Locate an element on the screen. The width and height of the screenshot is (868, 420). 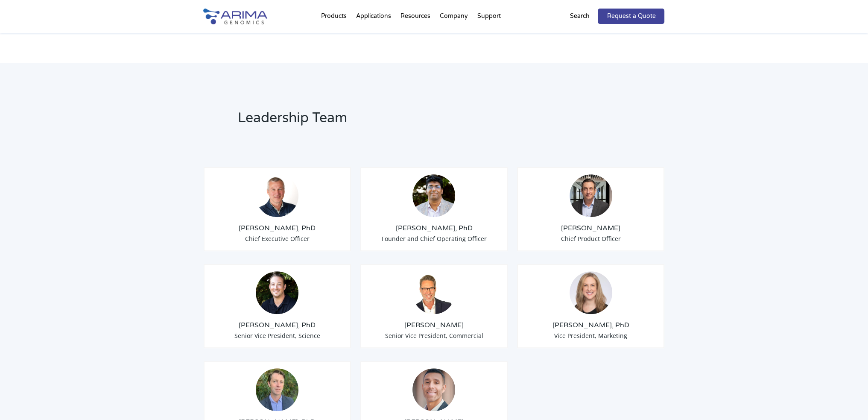
img: 19364919-cf75-45a2-a608-1b8b29f8b955.jpg is located at coordinates (591, 293).